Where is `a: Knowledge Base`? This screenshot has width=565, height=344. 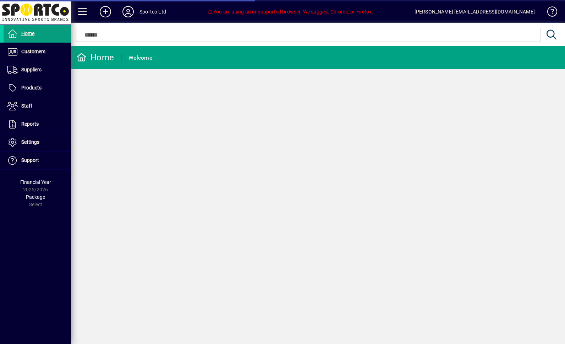
a: Knowledge Base is located at coordinates (549, 13).